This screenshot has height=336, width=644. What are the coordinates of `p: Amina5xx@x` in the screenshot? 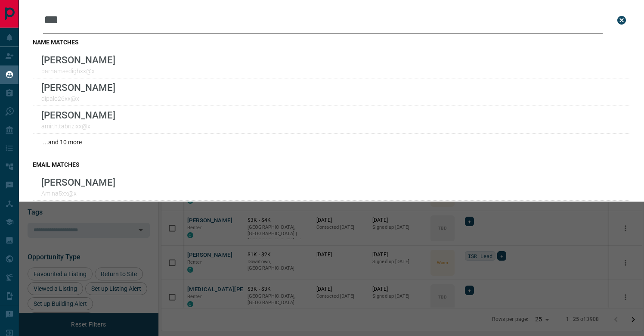 It's located at (78, 193).